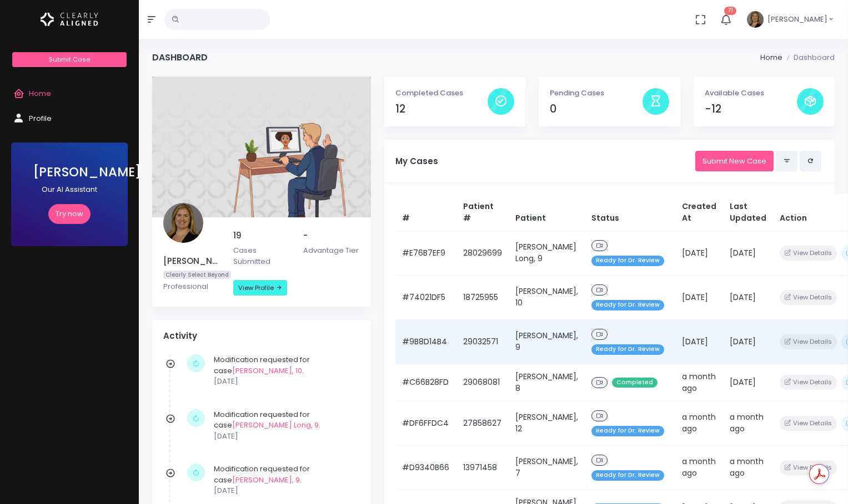 The image size is (848, 504). Describe the element at coordinates (482, 297) in the screenshot. I see `td: 18725955` at that location.